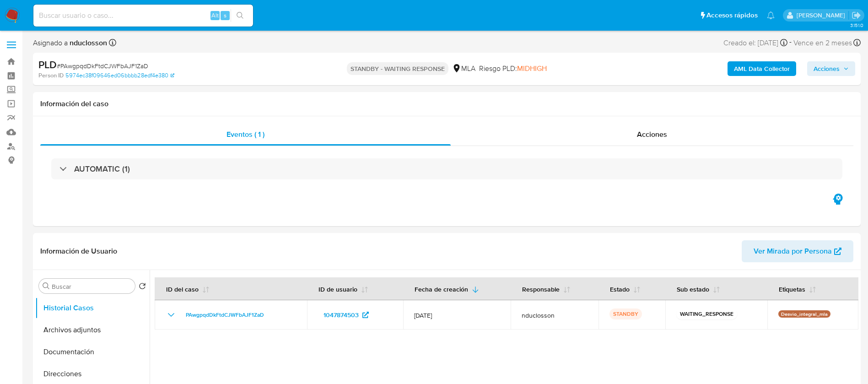 This screenshot has width=868, height=384. What do you see at coordinates (50, 76) in the screenshot?
I see `b: Person ID` at bounding box center [50, 76].